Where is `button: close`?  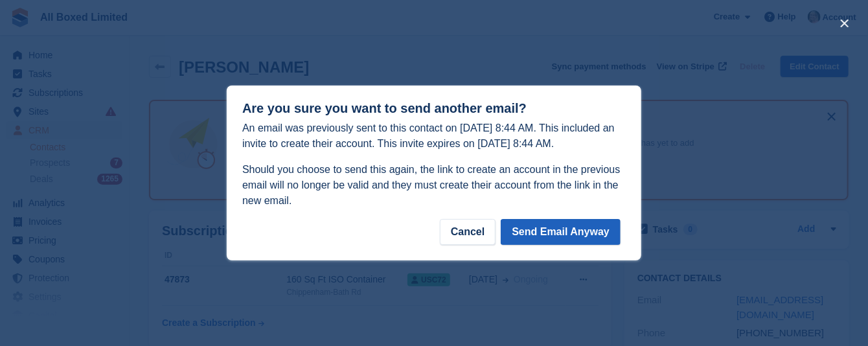
button: close is located at coordinates (845, 23).